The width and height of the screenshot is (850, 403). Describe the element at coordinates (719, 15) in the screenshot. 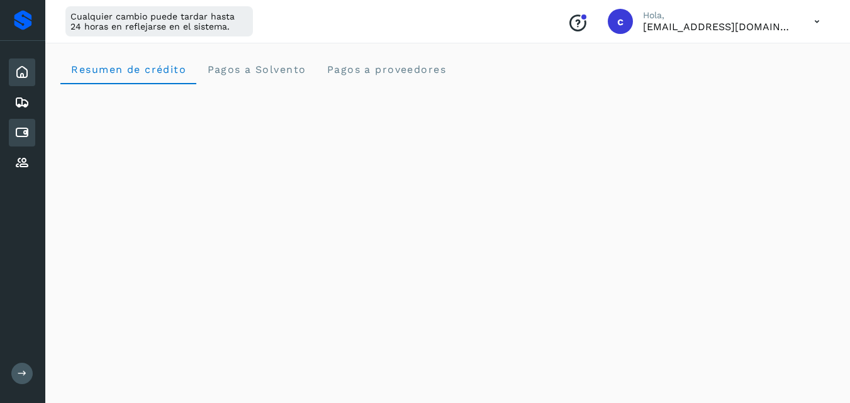

I see `p: Hola,` at that location.